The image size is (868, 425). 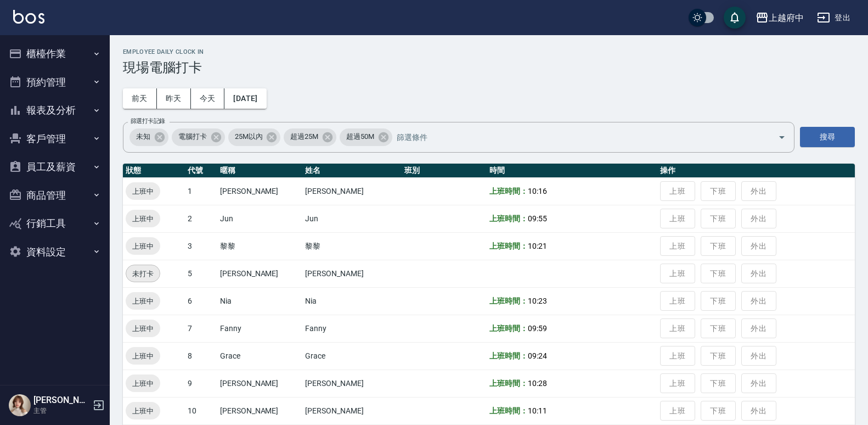 I want to click on h2: Employee Daily Clock In, so click(x=489, y=52).